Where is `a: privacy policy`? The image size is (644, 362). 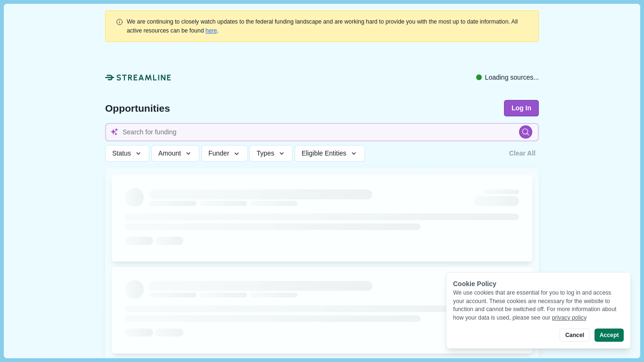 a: privacy policy is located at coordinates (570, 317).